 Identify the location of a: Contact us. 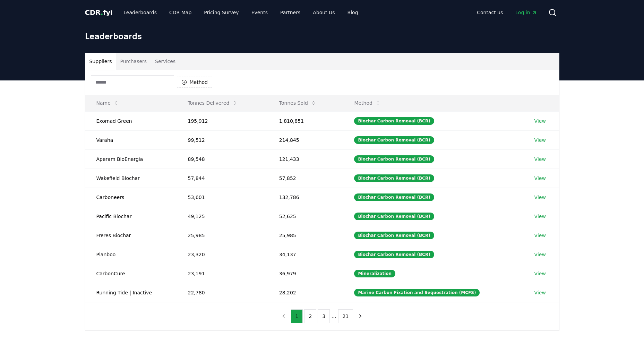
(490, 13).